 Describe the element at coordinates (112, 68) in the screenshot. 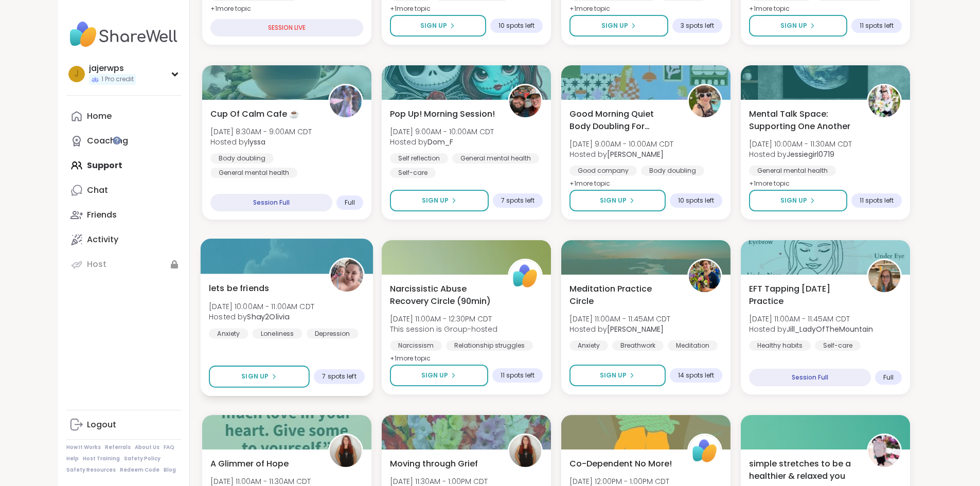

I see `div: jajerwps` at that location.